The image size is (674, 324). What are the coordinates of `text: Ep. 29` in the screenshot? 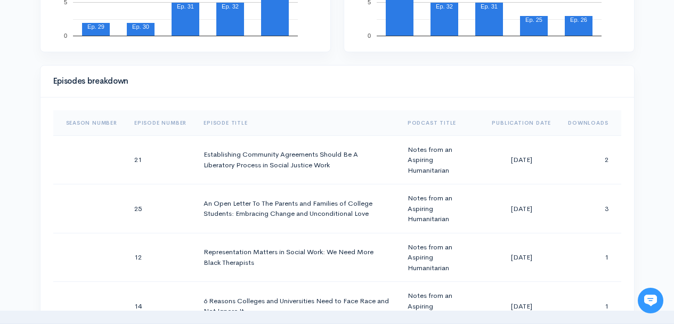 It's located at (96, 27).